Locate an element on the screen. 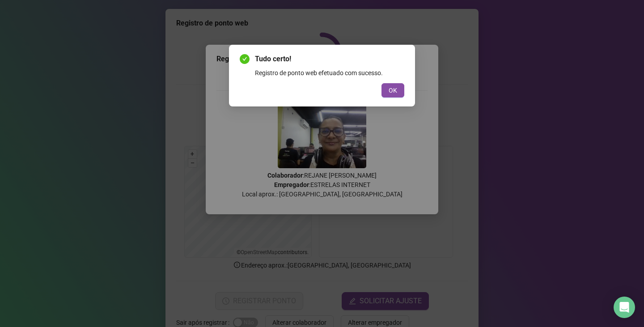 The width and height of the screenshot is (644, 327). div: Open Intercom Messenger is located at coordinates (624, 307).